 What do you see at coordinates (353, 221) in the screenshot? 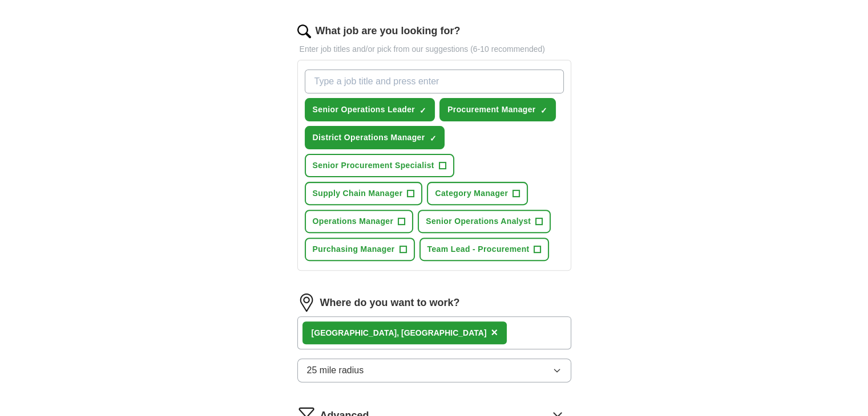
I see `span: Operations Manager` at bounding box center [353, 221].